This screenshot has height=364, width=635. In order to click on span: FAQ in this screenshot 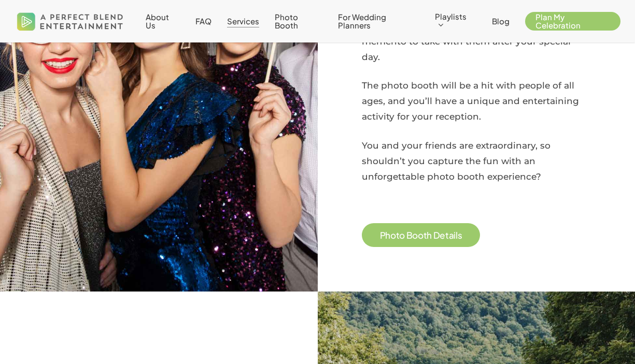, I will do `click(203, 21)`.